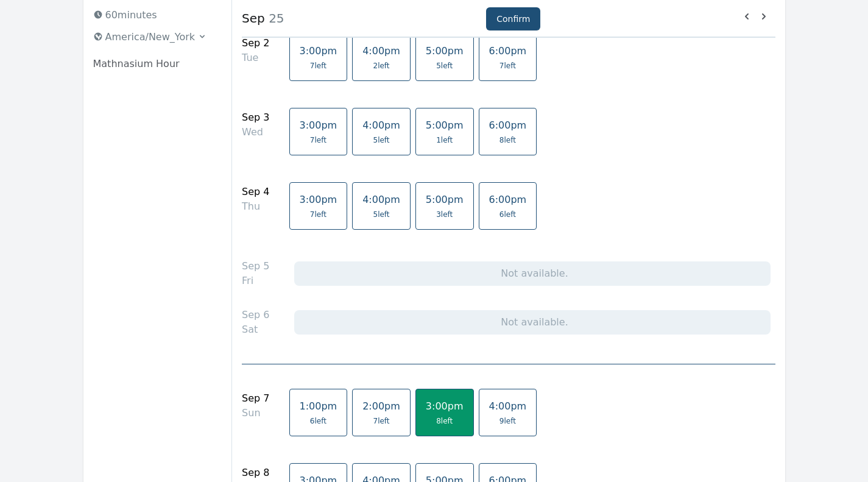 The width and height of the screenshot is (868, 482). What do you see at coordinates (255, 207) in the screenshot?
I see `div: Thu` at bounding box center [255, 207].